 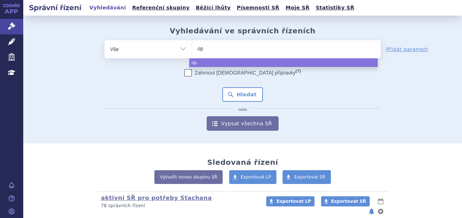 I want to click on button: notifikace, so click(x=371, y=212).